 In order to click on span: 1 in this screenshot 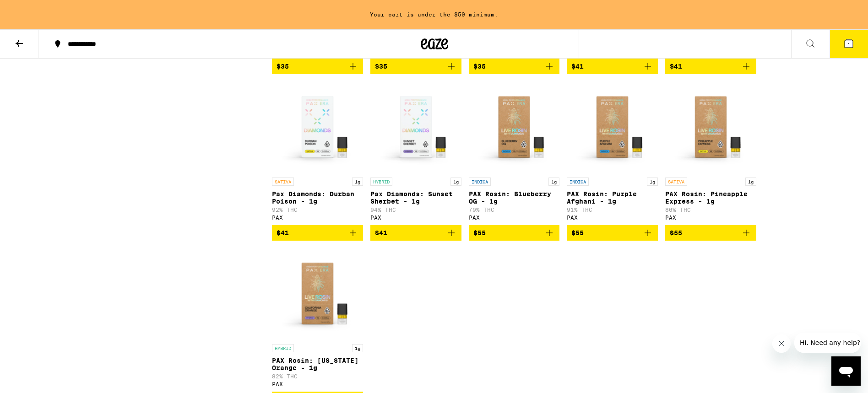, I will do `click(848, 44)`.